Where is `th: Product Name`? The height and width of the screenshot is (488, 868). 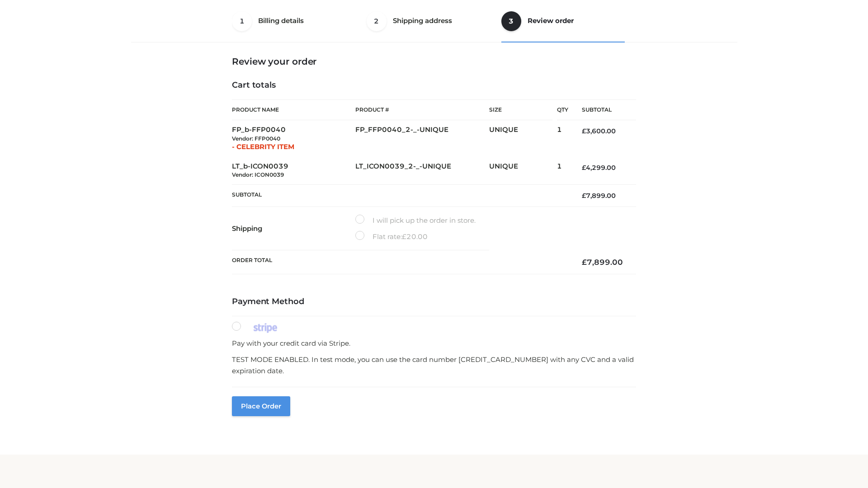 th: Product Name is located at coordinates (293, 110).